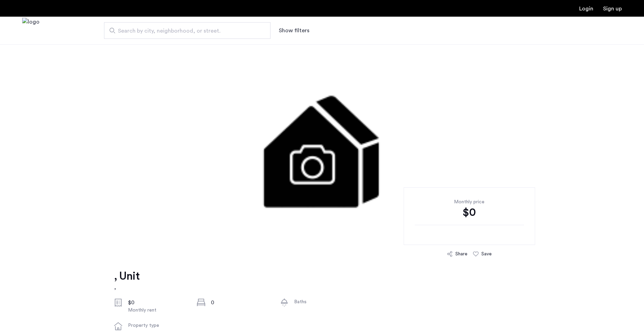 This screenshot has width=644, height=331. I want to click on a: Cazamio Logo, so click(31, 31).